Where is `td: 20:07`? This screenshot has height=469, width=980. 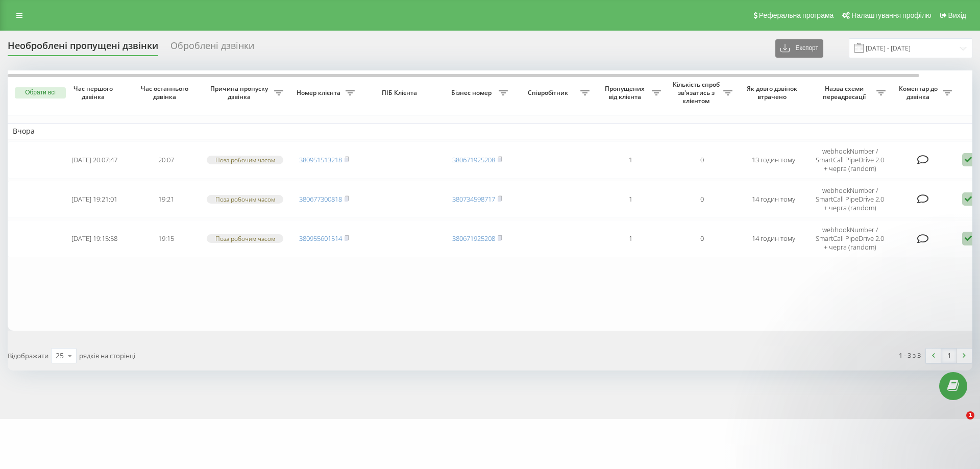 td: 20:07 is located at coordinates (166, 160).